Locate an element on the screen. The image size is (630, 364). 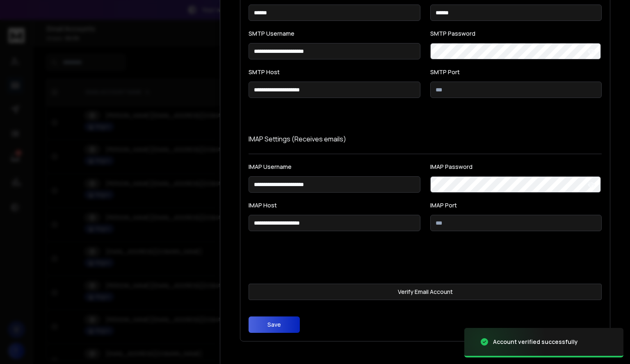
label: SMTP Password is located at coordinates (516, 34).